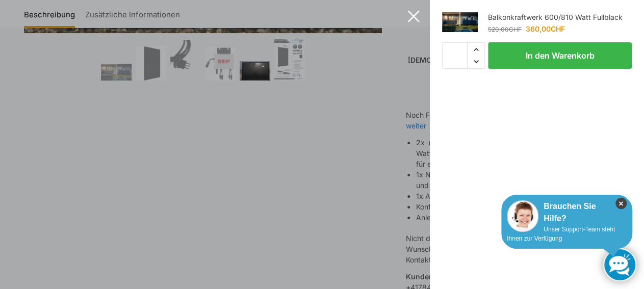  Describe the element at coordinates (460, 22) in the screenshot. I see `img: 2 Balkonkraftwerke` at that location.